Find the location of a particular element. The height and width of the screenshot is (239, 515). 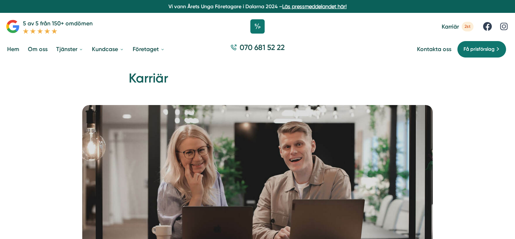

a: Karriär 2st is located at coordinates (457, 26).